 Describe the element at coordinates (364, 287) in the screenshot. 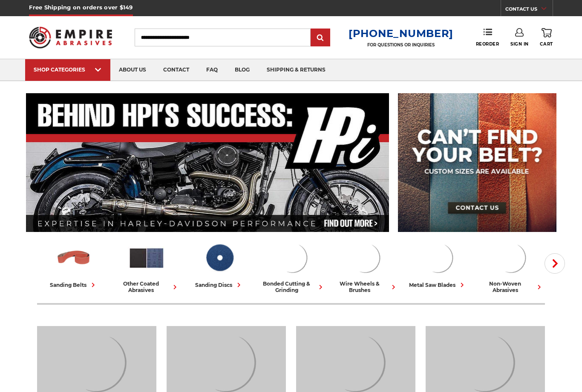

I see `div: wire wheels & brushes` at that location.